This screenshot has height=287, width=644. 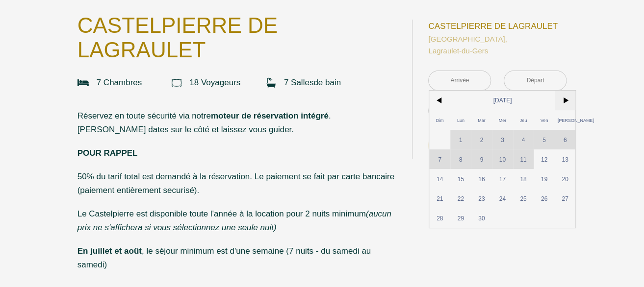 I want to click on span: 27, so click(x=565, y=198).